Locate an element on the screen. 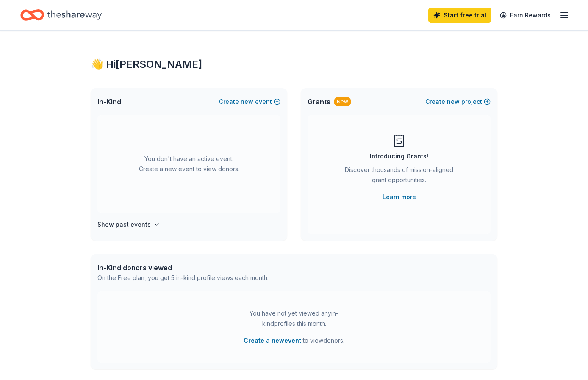  span: to view donors . is located at coordinates (294, 341).